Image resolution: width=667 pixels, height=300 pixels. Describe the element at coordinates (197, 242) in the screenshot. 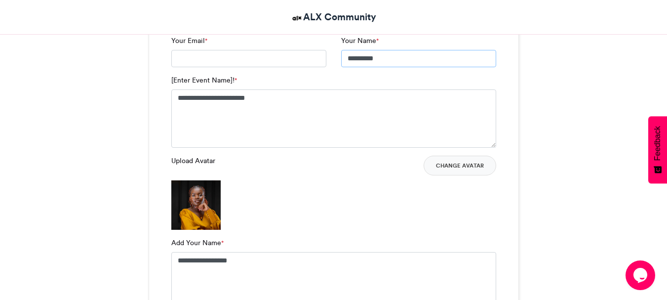

I see `label: Add Your Name` at that location.